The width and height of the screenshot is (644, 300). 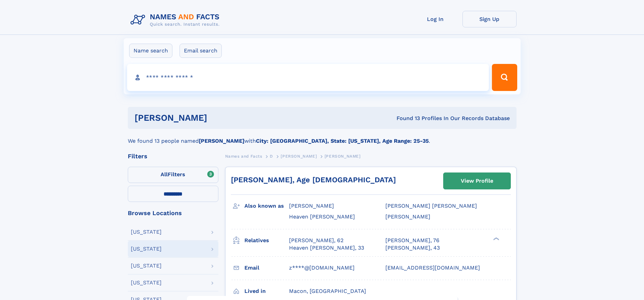 I want to click on label: Name search, so click(x=151, y=51).